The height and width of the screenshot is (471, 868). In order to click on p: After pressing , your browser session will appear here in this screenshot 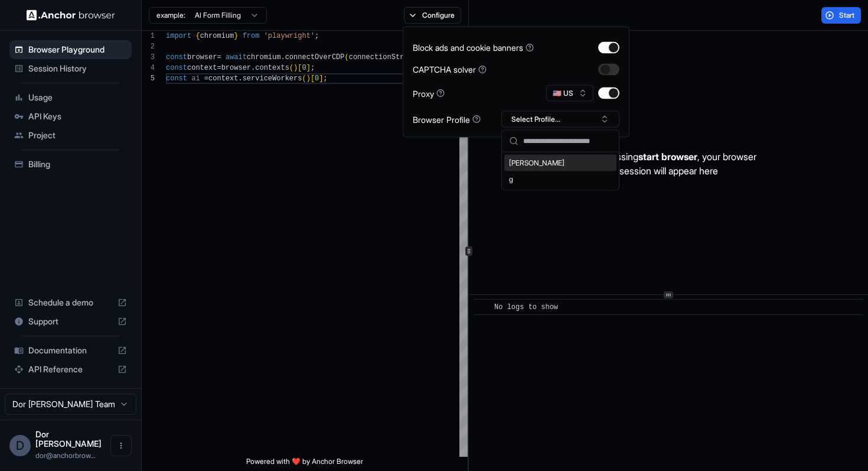, I will do `click(668, 164)`.